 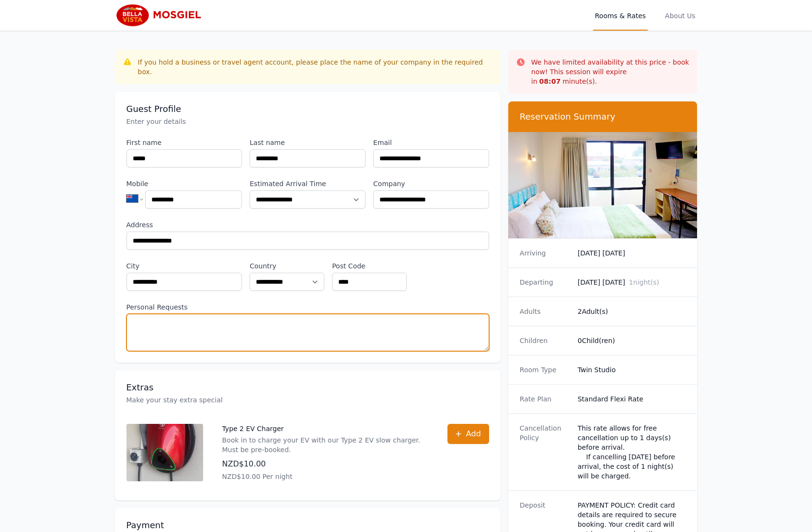 I want to click on dt: Arriving, so click(x=545, y=254).